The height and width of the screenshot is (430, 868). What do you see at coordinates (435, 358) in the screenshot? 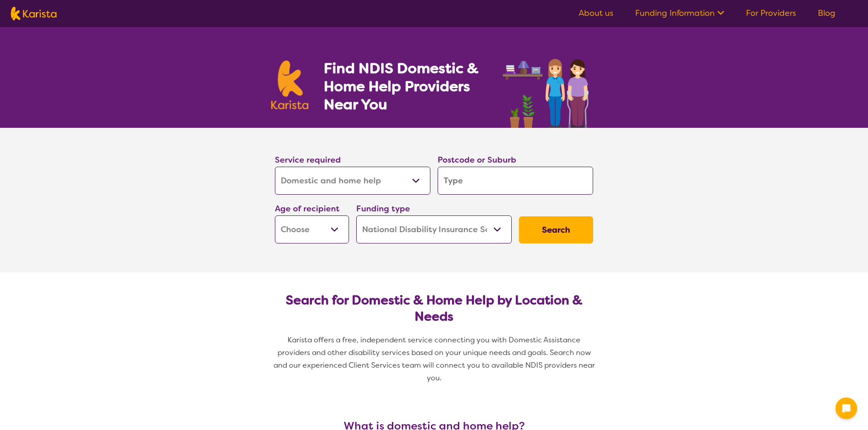
I see `span: Karista offers a free, independent service connecting you with Domestic Assistance providers and ...` at bounding box center [435, 358].